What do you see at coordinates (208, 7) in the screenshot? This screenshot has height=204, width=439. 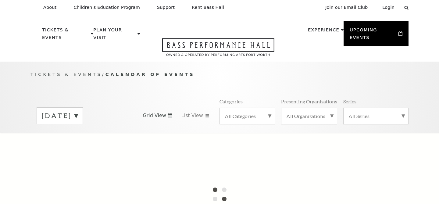 I see `p: Rent Bass Hall` at bounding box center [208, 7].